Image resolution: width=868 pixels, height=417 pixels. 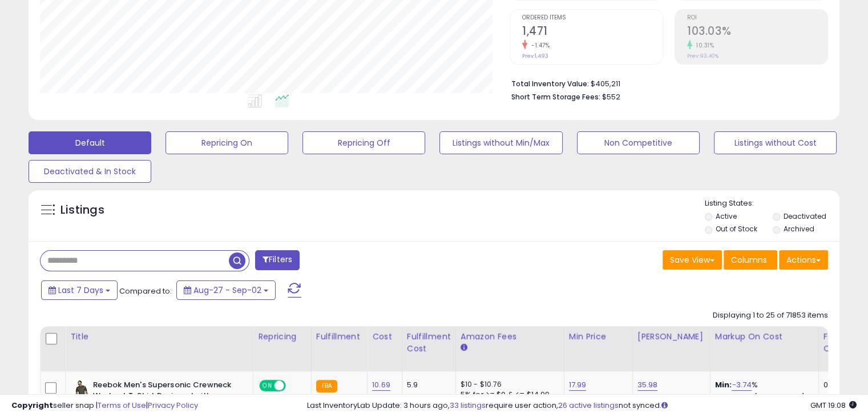 I want to click on label: Active, so click(x=726, y=216).